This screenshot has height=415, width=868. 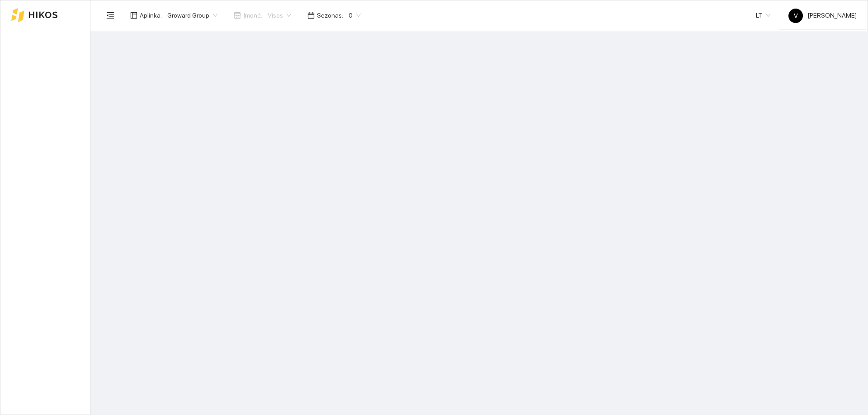 I want to click on span: LT, so click(x=763, y=15).